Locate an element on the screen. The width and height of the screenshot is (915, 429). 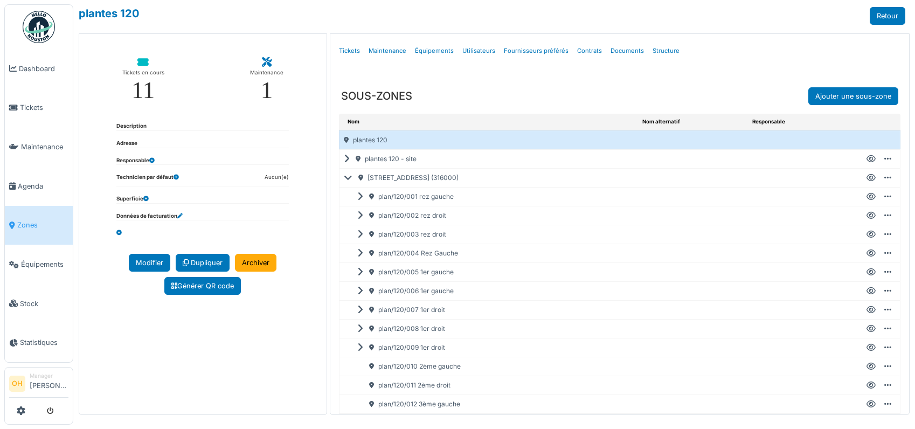
th: Responsable is located at coordinates (802, 122).